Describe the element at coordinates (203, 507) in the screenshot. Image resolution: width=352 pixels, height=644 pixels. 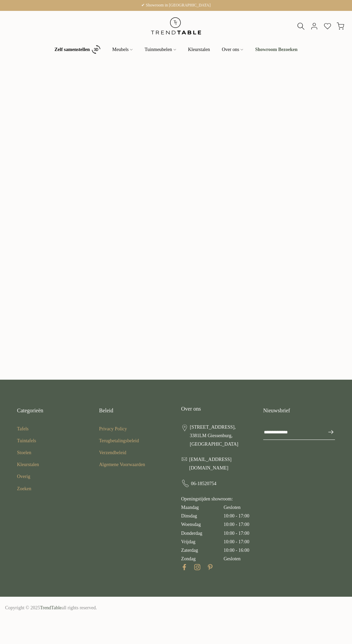
I see `div: Maandag` at that location.